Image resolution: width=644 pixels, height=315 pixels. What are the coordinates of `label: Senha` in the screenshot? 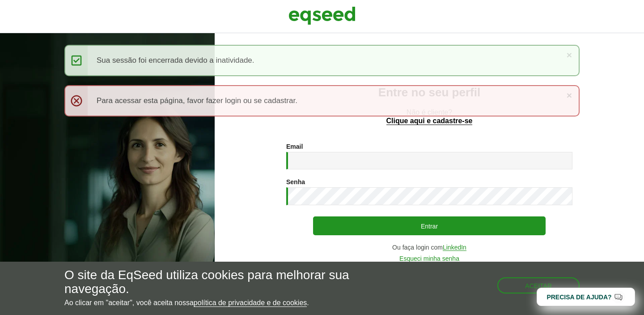 It's located at (295, 182).